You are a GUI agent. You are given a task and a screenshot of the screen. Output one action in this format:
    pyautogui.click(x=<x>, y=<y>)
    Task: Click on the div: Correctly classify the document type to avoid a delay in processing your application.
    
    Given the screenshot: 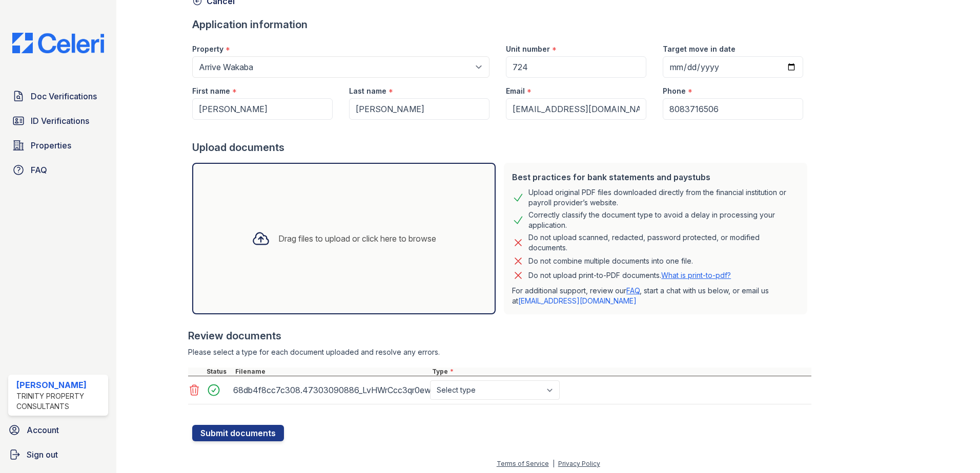 What is the action you would take?
    pyautogui.click(x=663, y=220)
    